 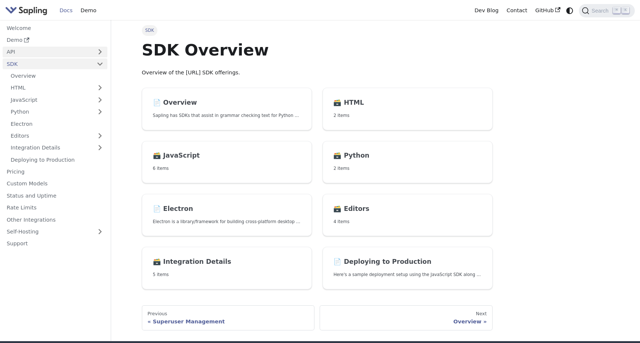 What do you see at coordinates (227, 262) in the screenshot?
I see `h2: Integration Details` at bounding box center [227, 262].